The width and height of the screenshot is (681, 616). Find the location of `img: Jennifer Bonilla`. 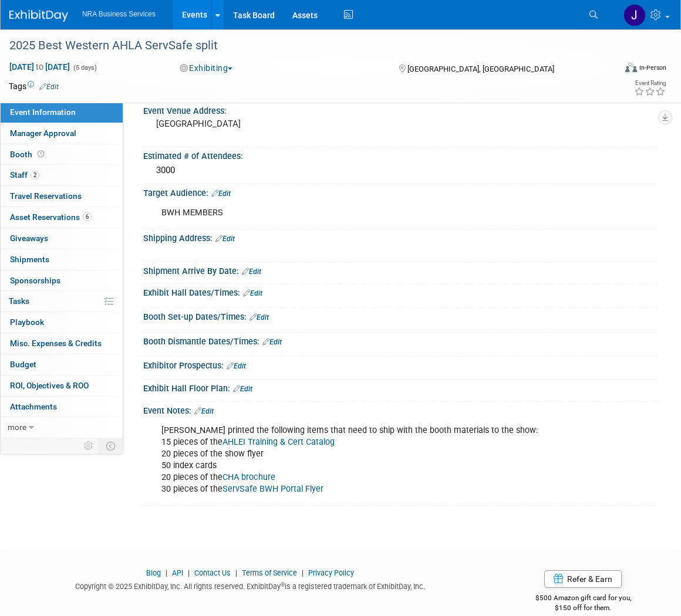

img: Jennifer Bonilla is located at coordinates (634, 15).